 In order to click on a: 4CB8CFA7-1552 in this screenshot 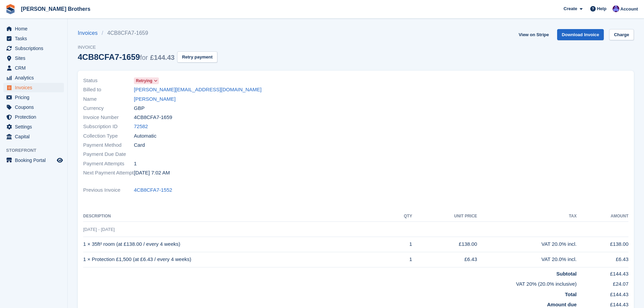, I will do `click(153, 190)`.